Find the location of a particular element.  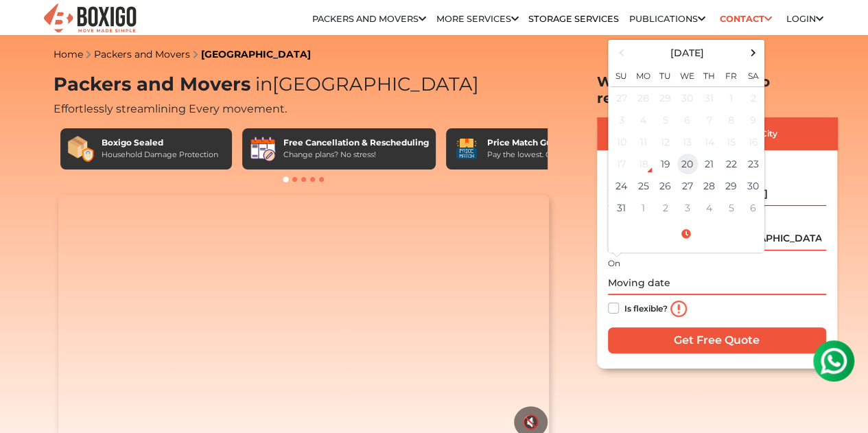

div: Boxigo Sealed is located at coordinates (160, 143).